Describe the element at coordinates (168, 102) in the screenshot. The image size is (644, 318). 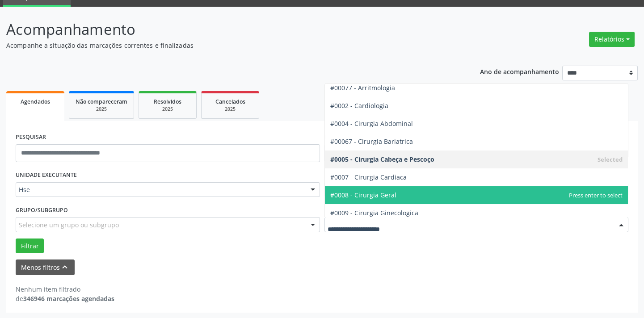
I see `span: Resolvidos` at that location.